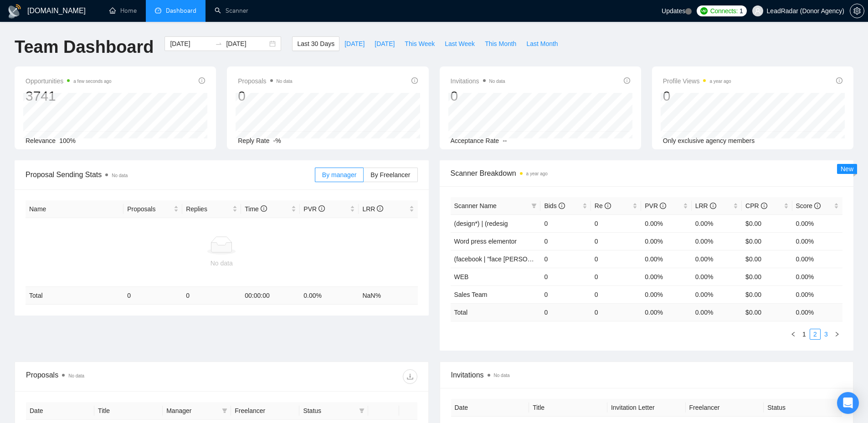  Describe the element at coordinates (191, 43) in the screenshot. I see `input: Start date` at that location.